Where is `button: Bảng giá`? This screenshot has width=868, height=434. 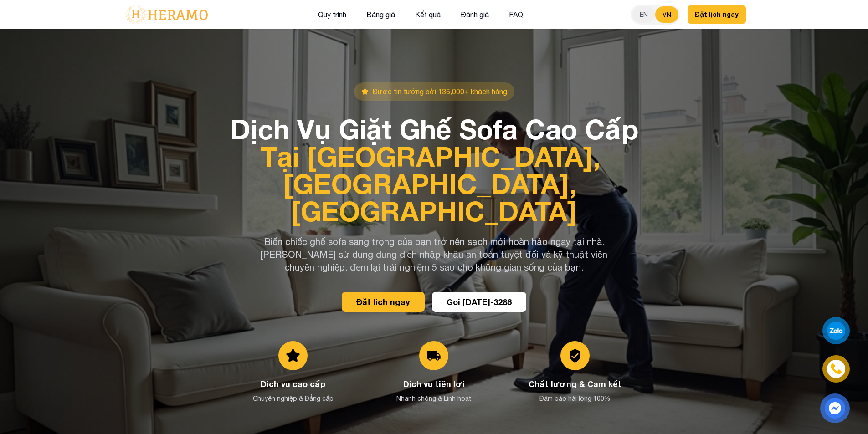
button: Bảng giá is located at coordinates (380, 15).